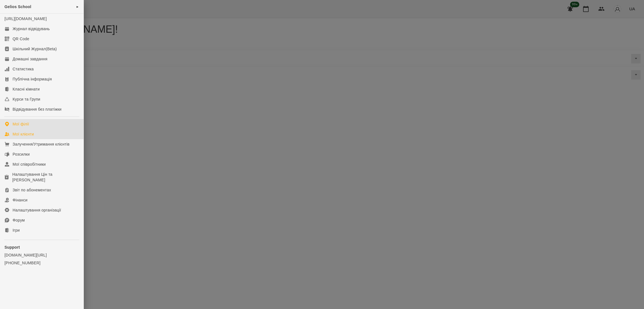  I want to click on div: Ігри, so click(16, 230).